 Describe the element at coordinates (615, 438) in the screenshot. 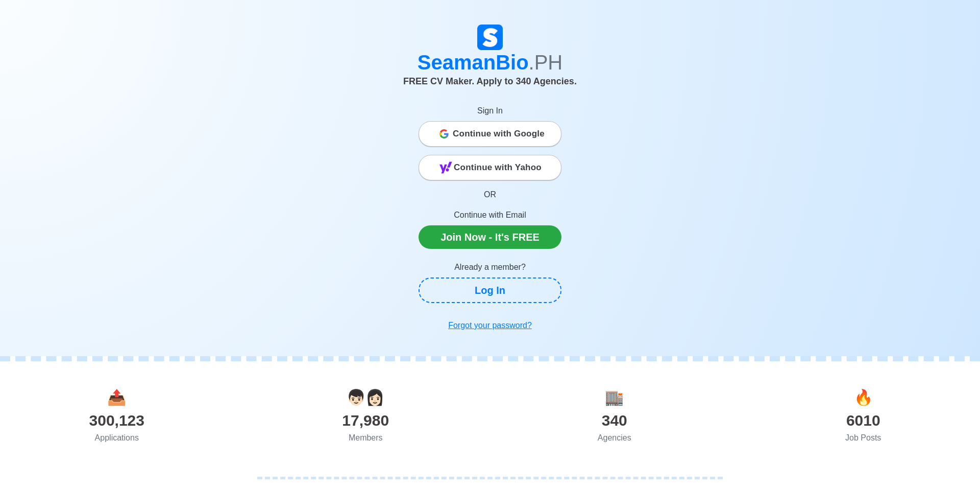

I see `div: Agencies` at that location.